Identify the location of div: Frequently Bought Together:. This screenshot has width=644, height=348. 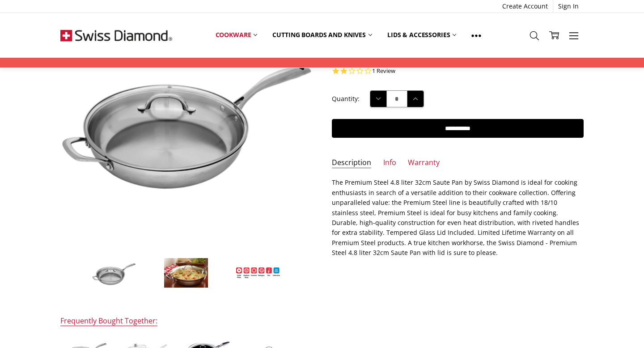
(109, 321).